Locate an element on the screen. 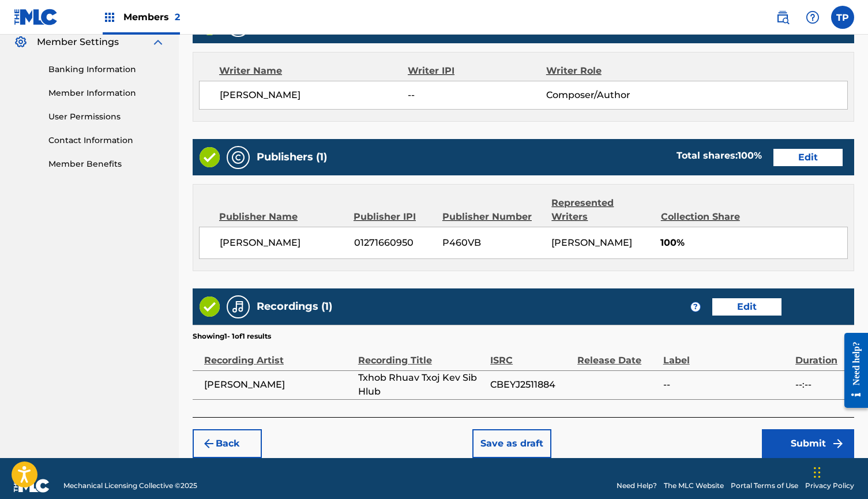 The image size is (868, 499). span: Txhob Rhuav Txoj Kev Sib Hlub is located at coordinates (421, 385).